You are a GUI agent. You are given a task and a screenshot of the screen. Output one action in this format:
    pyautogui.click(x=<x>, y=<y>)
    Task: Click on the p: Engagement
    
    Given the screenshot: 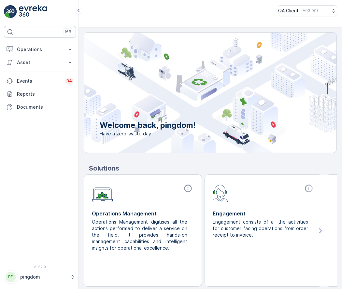 What is the action you would take?
    pyautogui.click(x=263, y=214)
    